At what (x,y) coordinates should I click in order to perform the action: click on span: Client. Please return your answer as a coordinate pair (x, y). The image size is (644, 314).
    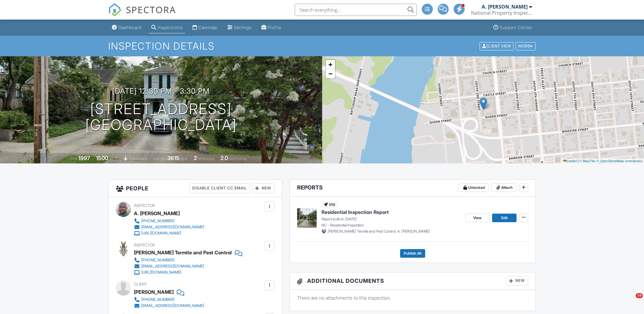
    Looking at the image, I should click on (140, 284).